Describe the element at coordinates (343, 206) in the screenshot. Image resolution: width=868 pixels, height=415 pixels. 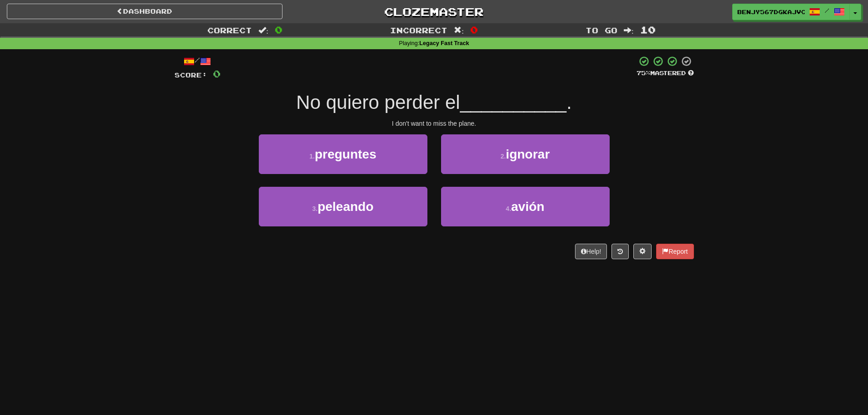
I see `button: 3.peleando` at that location.